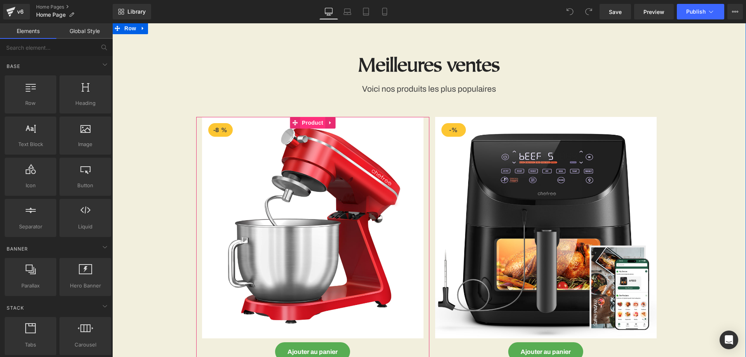 The height and width of the screenshot is (357, 746). What do you see at coordinates (85, 103) in the screenshot?
I see `span: Heading` at bounding box center [85, 103].